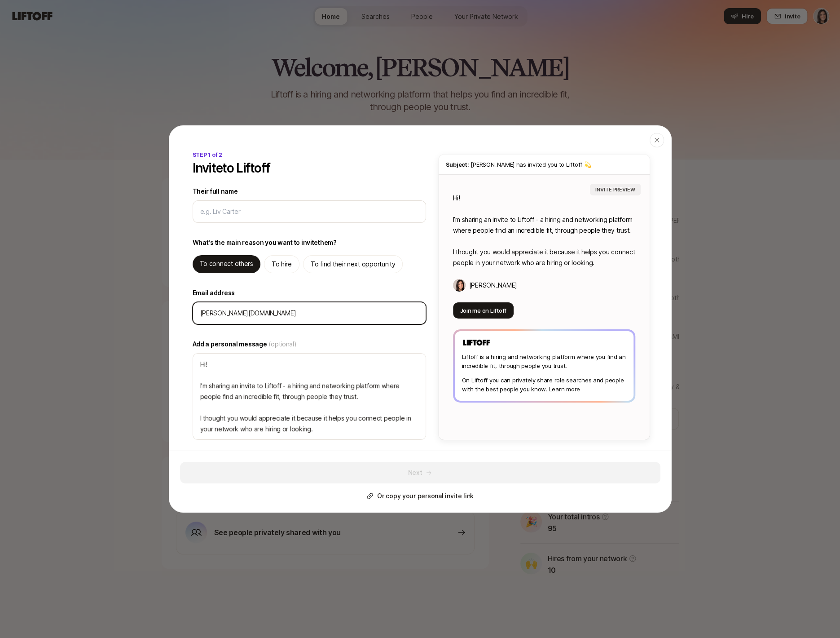  Describe the element at coordinates (544, 360) in the screenshot. I see `p: Liftoff is a hiring and networking platform where you find an incredible fit, through people you ...` at that location.